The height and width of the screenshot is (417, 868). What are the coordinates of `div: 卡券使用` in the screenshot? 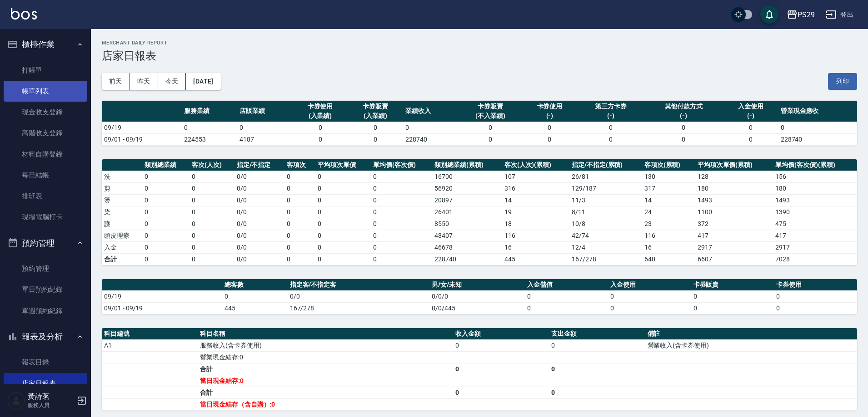 It's located at (321, 107).